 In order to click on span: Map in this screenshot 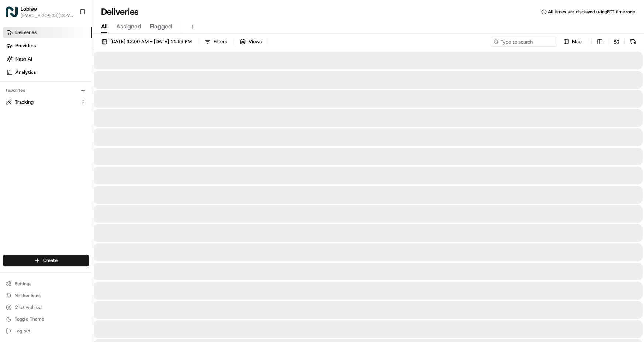, I will do `click(577, 42)`.